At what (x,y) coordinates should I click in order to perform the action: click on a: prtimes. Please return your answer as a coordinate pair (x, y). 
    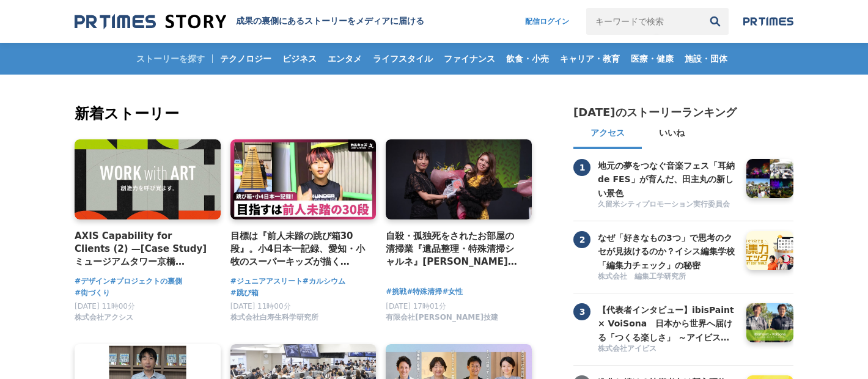
    Looking at the image, I should click on (768, 21).